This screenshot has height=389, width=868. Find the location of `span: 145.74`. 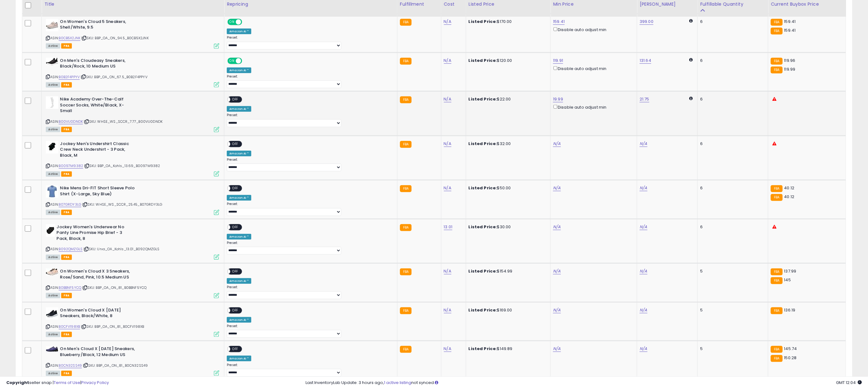

span: 145.74 is located at coordinates (790, 349).